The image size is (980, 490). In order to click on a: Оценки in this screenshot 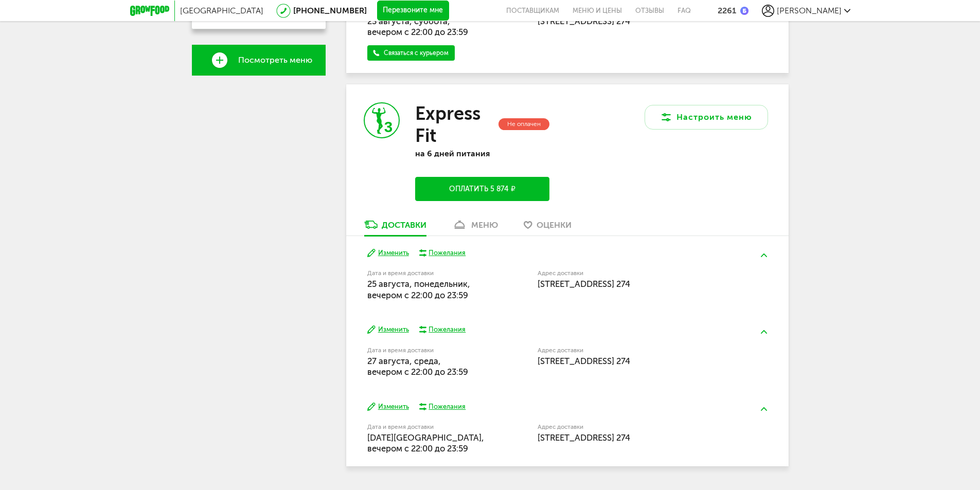, I will do `click(548, 227)`.